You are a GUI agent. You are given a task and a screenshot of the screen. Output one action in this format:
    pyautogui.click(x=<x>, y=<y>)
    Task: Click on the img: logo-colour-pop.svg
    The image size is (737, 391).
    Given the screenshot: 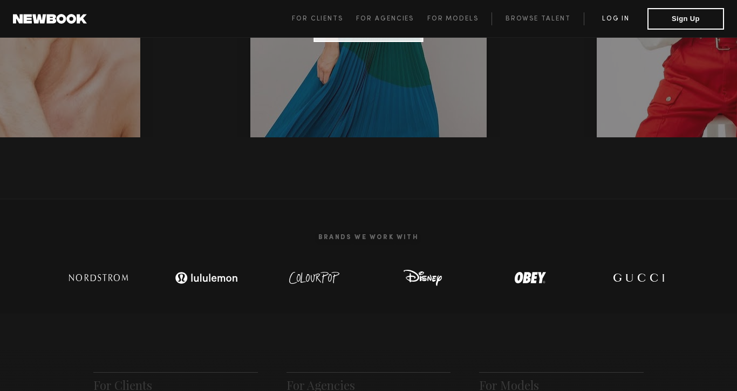 What is the action you would take?
    pyautogui.click(x=314, y=278)
    